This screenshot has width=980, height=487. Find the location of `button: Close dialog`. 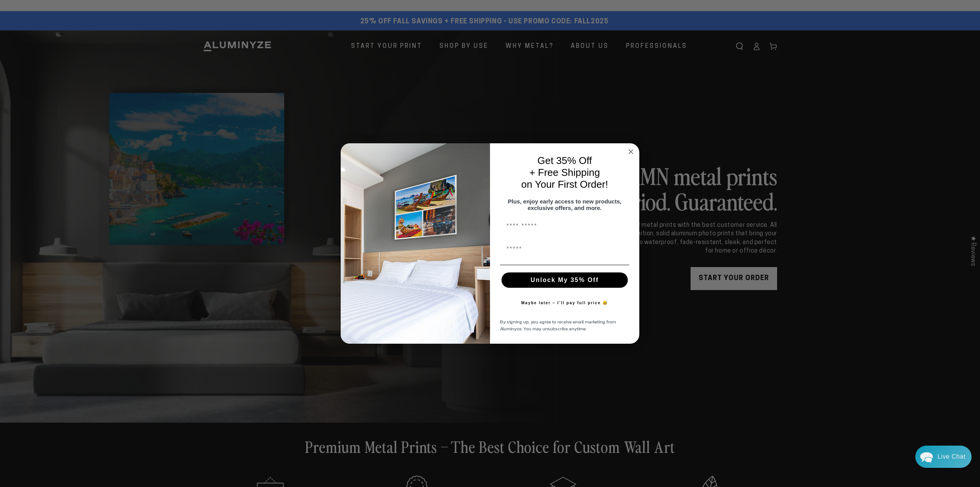

button: Close dialog is located at coordinates (631, 151).